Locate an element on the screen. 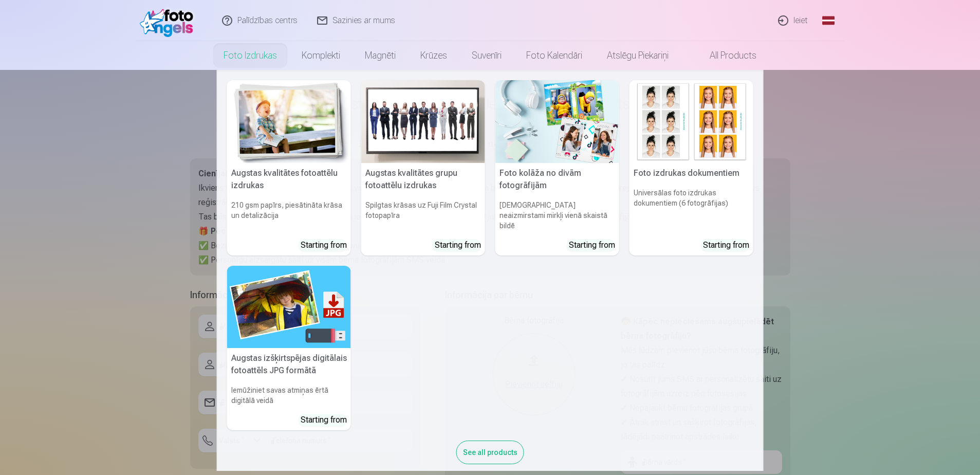 This screenshot has height=475, width=980. a: Suvenīri is located at coordinates (487, 55).